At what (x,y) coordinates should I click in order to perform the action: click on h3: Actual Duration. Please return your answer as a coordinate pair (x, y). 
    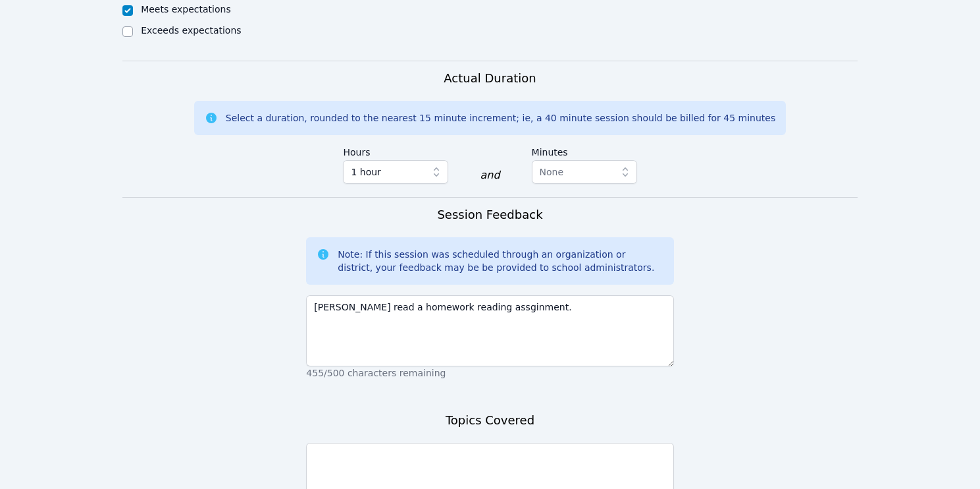
    Looking at the image, I should click on (490, 78).